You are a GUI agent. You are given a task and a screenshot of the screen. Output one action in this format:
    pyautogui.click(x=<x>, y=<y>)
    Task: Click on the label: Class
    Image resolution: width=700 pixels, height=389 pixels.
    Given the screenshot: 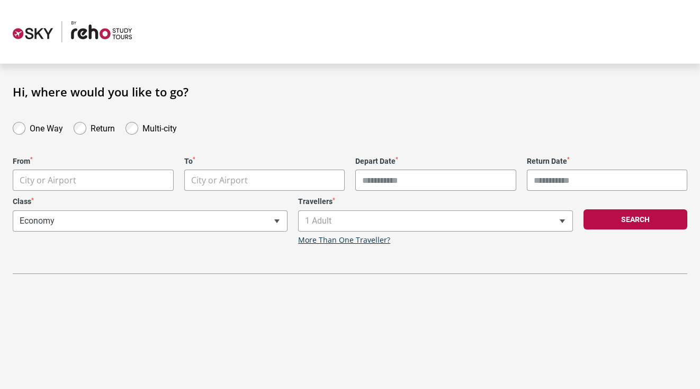 What is the action you would take?
    pyautogui.click(x=150, y=201)
    